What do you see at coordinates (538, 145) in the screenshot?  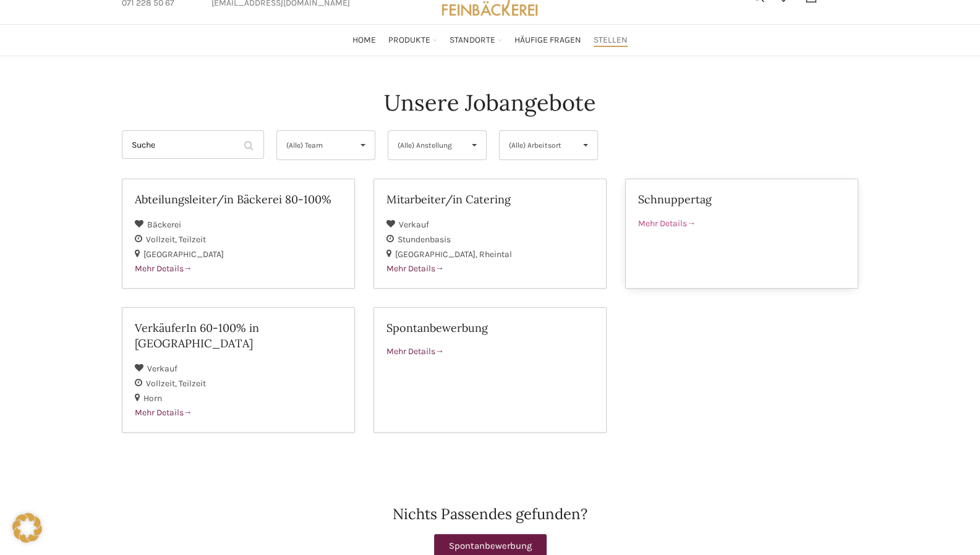 I see `span: (Alle) Arbeitsort` at bounding box center [538, 145].